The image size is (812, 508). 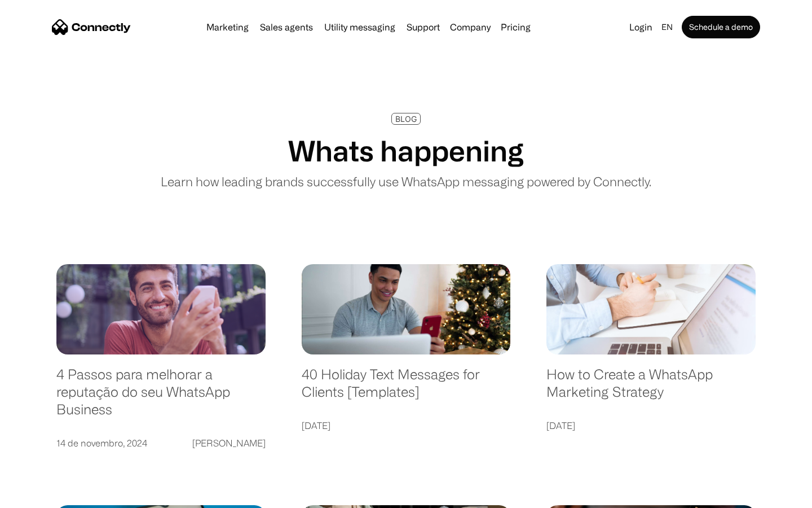 I want to click on h1: Whats happening, so click(x=406, y=150).